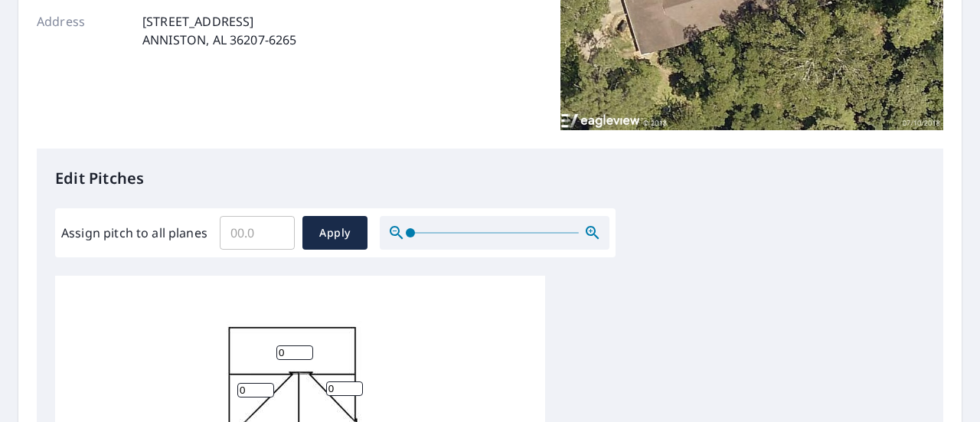 The height and width of the screenshot is (422, 980). What do you see at coordinates (258, 233) in the screenshot?
I see `input: 00.0` at bounding box center [258, 233].